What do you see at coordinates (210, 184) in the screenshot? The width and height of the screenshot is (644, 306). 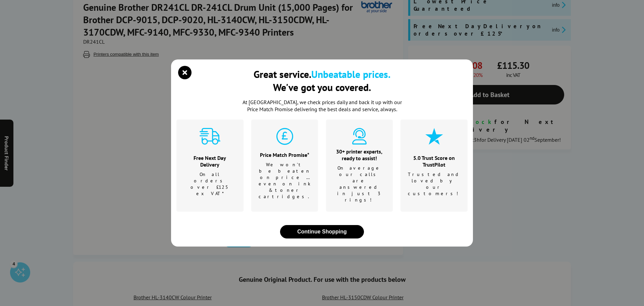 I see `p: On all orders over £125 ex VAT*` at bounding box center [210, 184].